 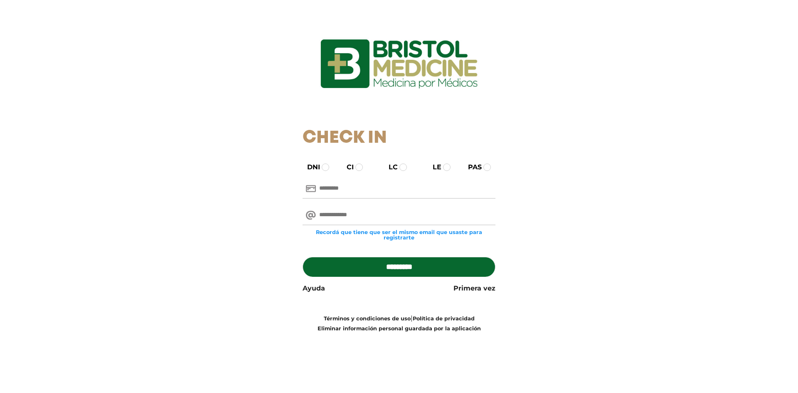 What do you see at coordinates (471, 167) in the screenshot?
I see `label: PAS` at bounding box center [471, 167].